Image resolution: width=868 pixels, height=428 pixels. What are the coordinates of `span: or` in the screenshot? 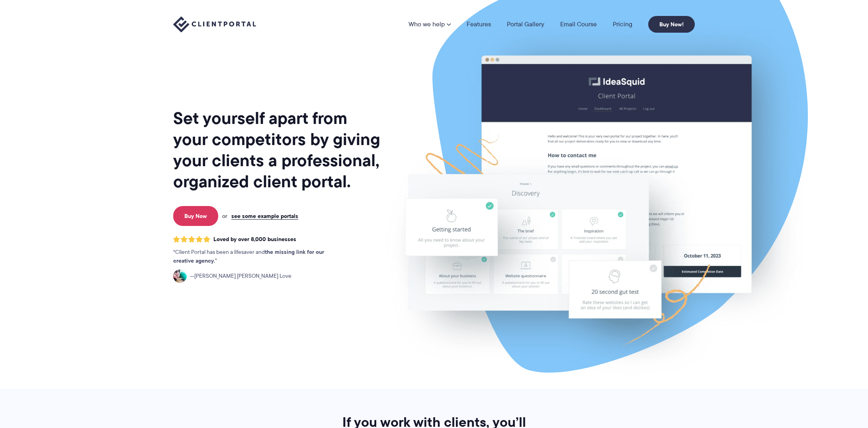 It's located at (225, 216).